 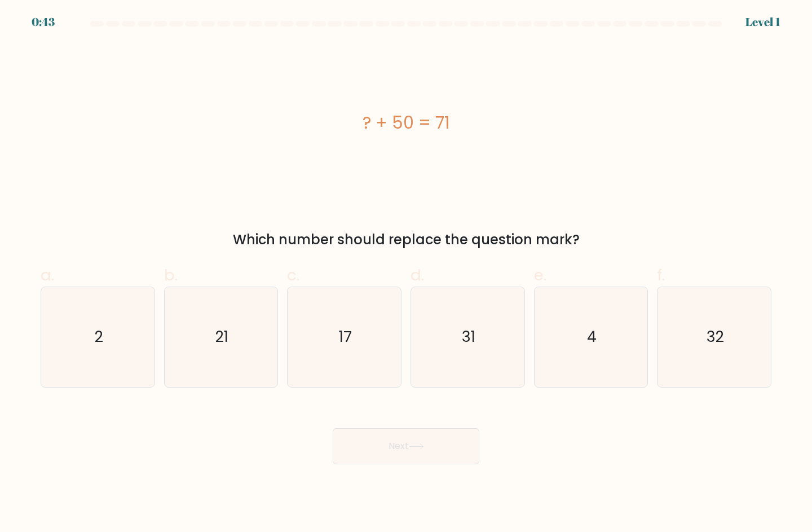 What do you see at coordinates (171, 274) in the screenshot?
I see `span: b.` at bounding box center [171, 274].